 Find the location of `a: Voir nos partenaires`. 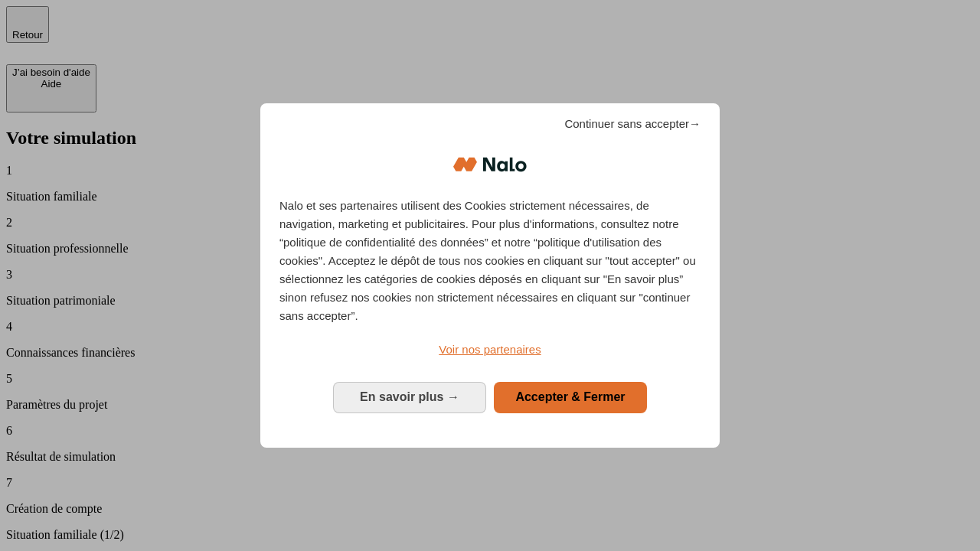

a: Voir nos partenaires is located at coordinates (490, 349).